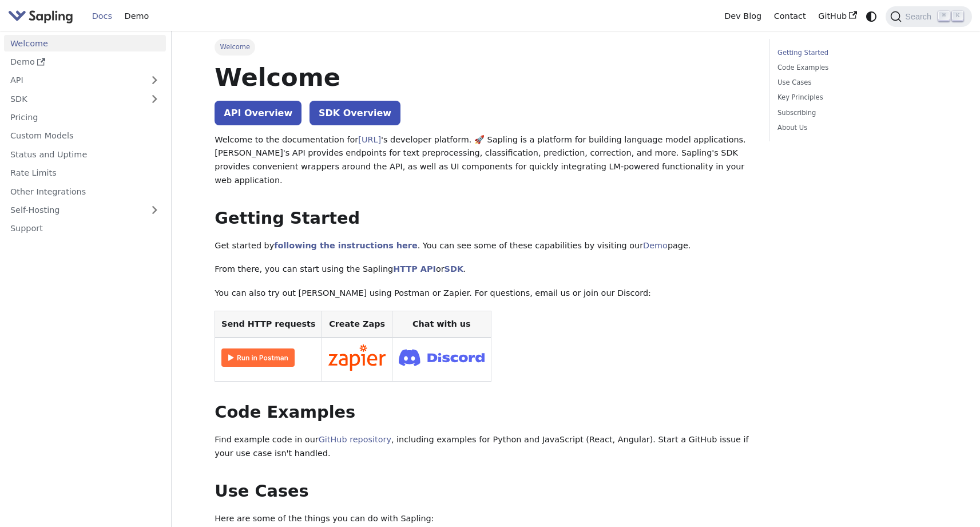 The image size is (980, 527). What do you see at coordinates (258, 358) in the screenshot?
I see `img: Run in Postman` at bounding box center [258, 358].